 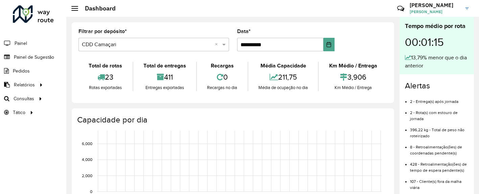 What do you see at coordinates (437, 62) in the screenshot?
I see `div: 13,79% menor que o dia anterior` at bounding box center [437, 62].